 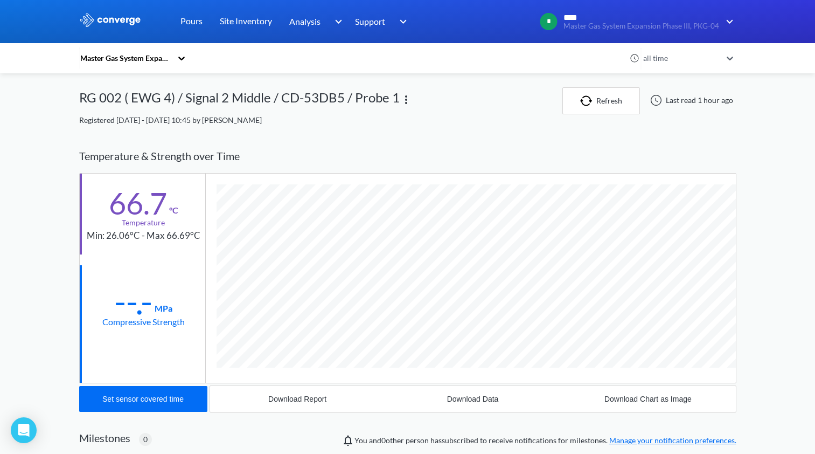 What do you see at coordinates (545, 440) in the screenshot?
I see `span: You and person has subscribed to receive notifications for milestones.` at bounding box center [545, 440].